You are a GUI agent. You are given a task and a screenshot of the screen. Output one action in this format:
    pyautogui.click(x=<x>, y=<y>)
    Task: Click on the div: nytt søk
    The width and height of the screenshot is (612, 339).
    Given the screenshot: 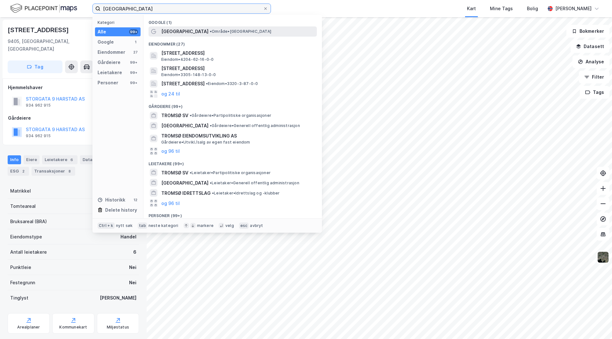 What is the action you would take?
    pyautogui.click(x=124, y=226)
    